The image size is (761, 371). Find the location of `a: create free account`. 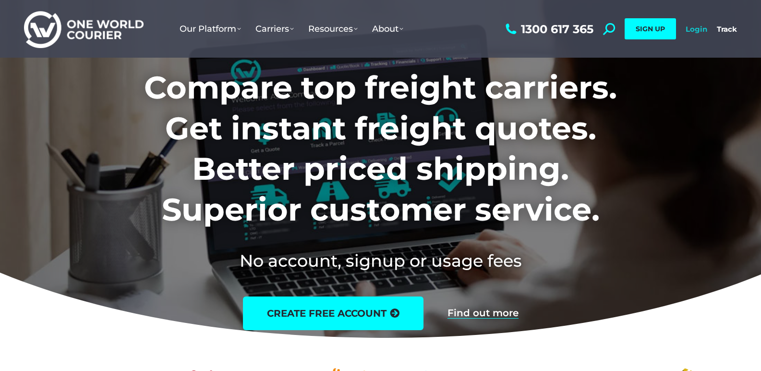

a: create free account is located at coordinates (333, 313).